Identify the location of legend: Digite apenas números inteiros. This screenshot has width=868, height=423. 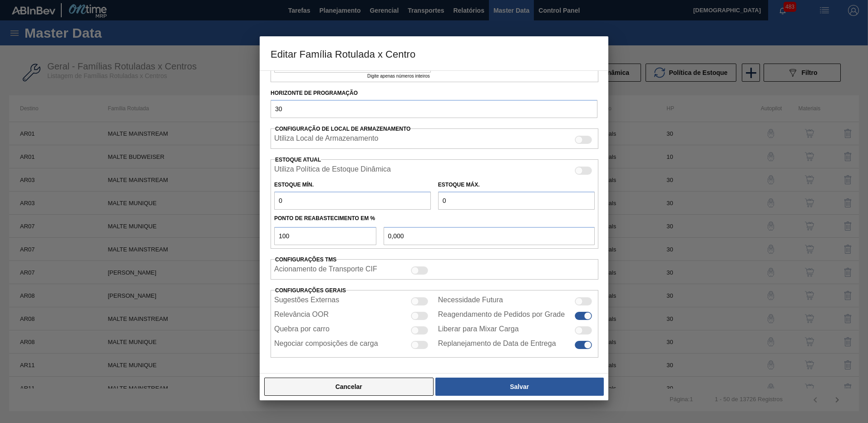
(353, 75).